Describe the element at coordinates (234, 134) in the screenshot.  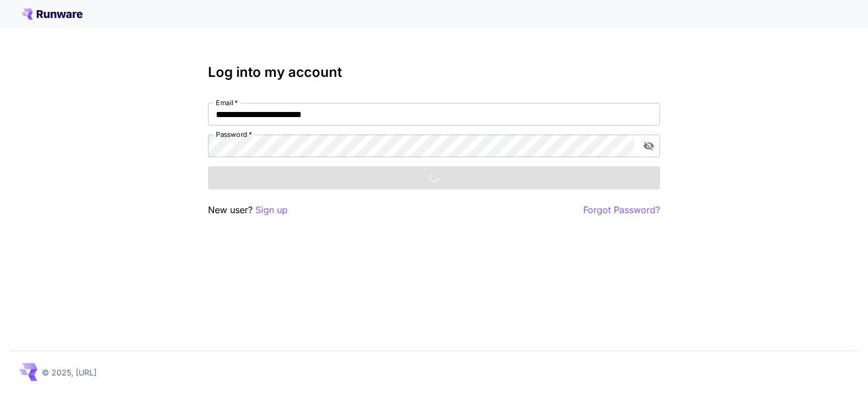
I see `label: Password` at that location.